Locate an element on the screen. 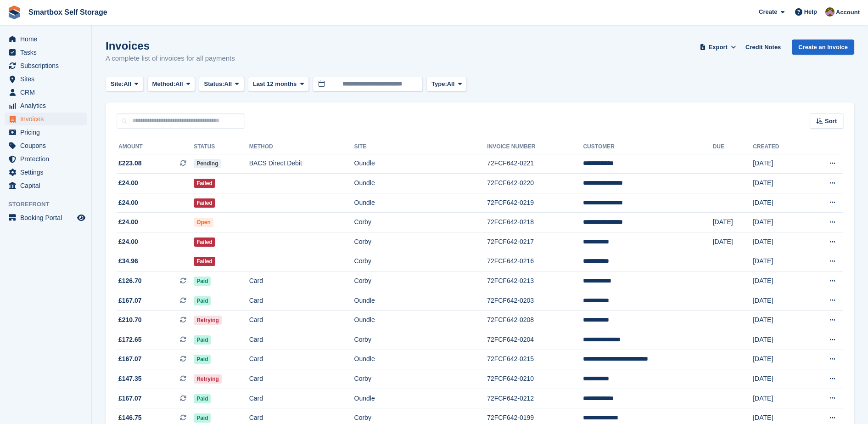 The width and height of the screenshot is (868, 424). span: Export is located at coordinates (718, 48).